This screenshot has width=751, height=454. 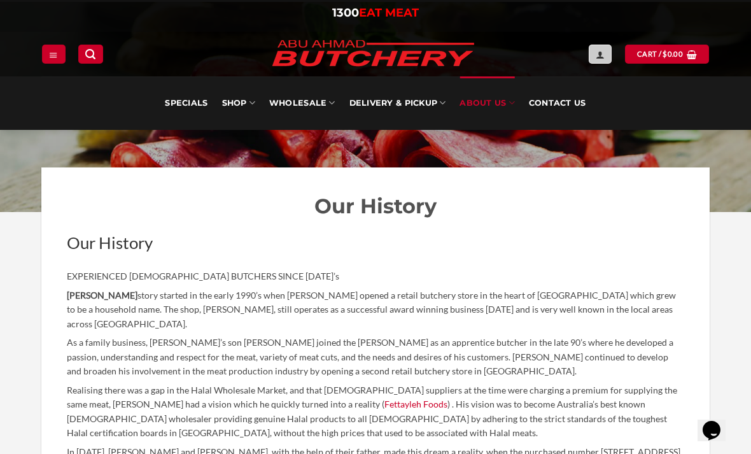 What do you see at coordinates (660, 54) in the screenshot?
I see `span: Cart /` at bounding box center [660, 54].